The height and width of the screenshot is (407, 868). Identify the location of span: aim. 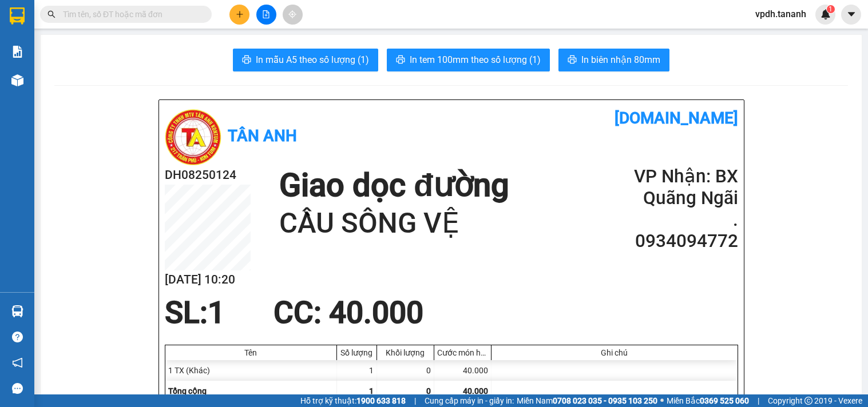
(292, 14).